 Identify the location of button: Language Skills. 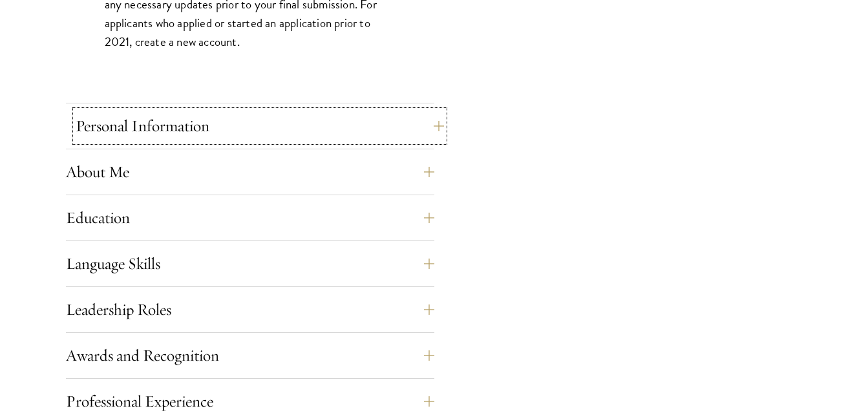
(250, 264).